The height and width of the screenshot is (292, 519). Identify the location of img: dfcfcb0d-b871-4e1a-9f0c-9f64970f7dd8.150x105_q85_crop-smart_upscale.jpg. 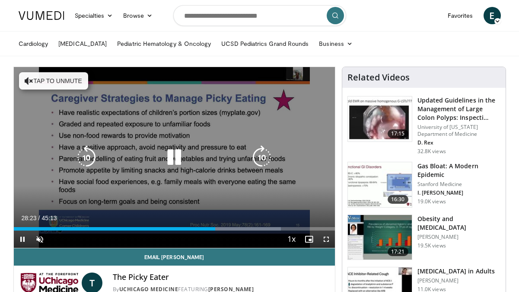
(380, 119).